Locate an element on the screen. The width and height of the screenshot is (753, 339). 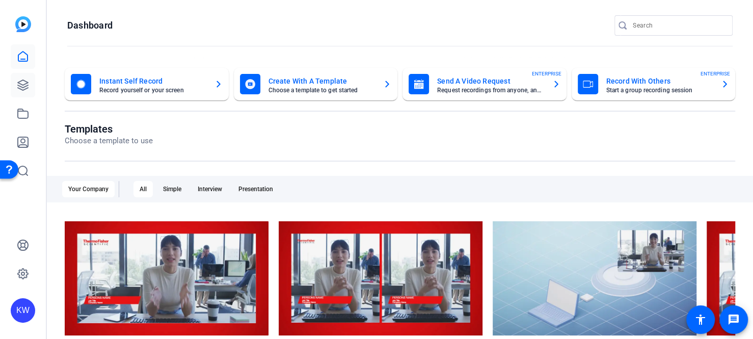
div: Simple is located at coordinates (172, 189).